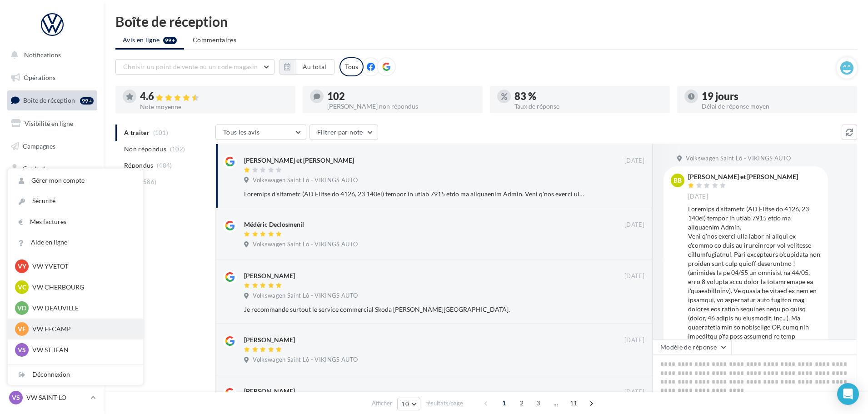 The height and width of the screenshot is (414, 868). What do you see at coordinates (76, 374) in the screenshot?
I see `div: Déconnexion` at bounding box center [76, 374].